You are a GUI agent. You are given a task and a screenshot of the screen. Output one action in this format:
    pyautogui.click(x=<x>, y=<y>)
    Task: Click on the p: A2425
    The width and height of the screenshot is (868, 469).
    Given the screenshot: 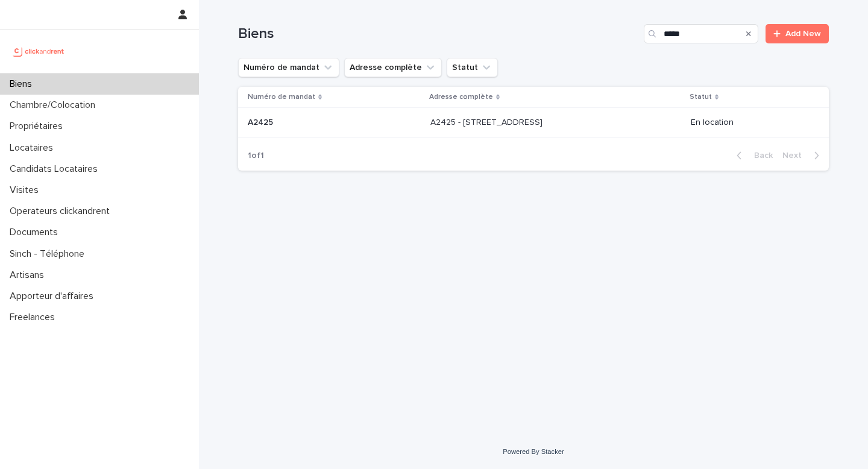 What is the action you would take?
    pyautogui.click(x=262, y=121)
    